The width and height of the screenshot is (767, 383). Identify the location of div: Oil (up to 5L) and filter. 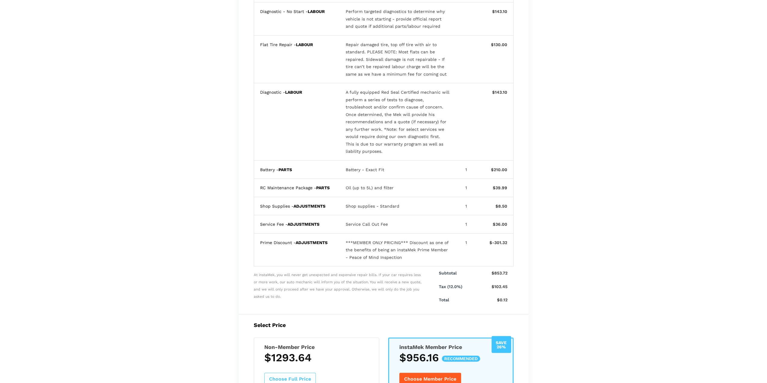
(398, 188).